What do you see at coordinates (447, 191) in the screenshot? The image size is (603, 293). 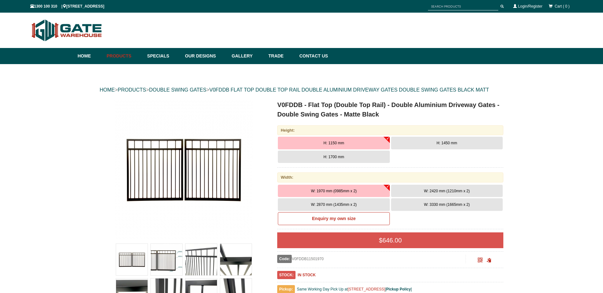 I see `span: W: 2420 mm (1210mm x 2)` at bounding box center [447, 191].